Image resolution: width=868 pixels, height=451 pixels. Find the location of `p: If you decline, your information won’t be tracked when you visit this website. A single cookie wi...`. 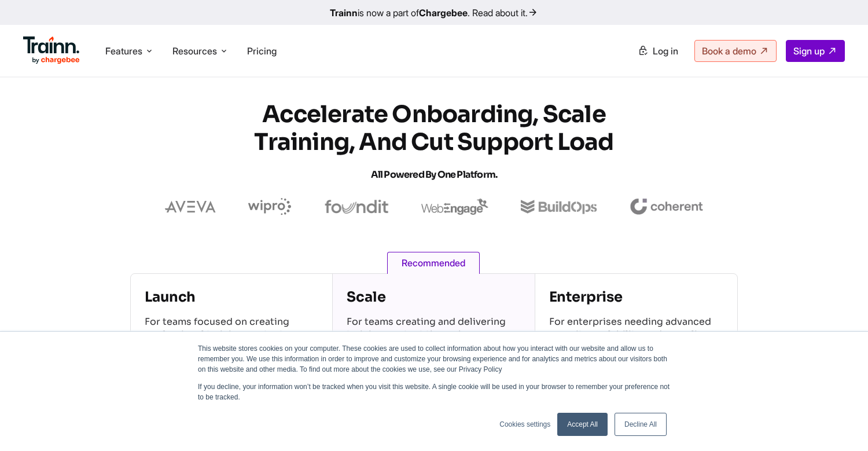

p: If you decline, your information won’t be tracked when you visit this website. A single cookie wi... is located at coordinates (434, 392).